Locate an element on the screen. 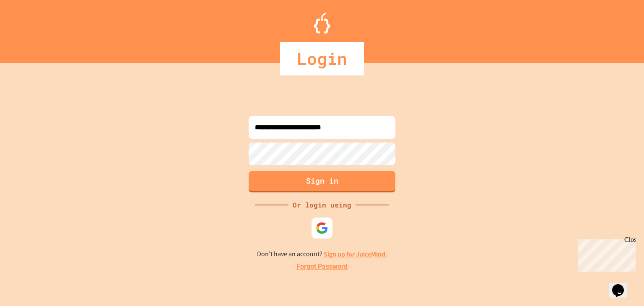 This screenshot has width=644, height=306. button: Sign in is located at coordinates (322, 182).